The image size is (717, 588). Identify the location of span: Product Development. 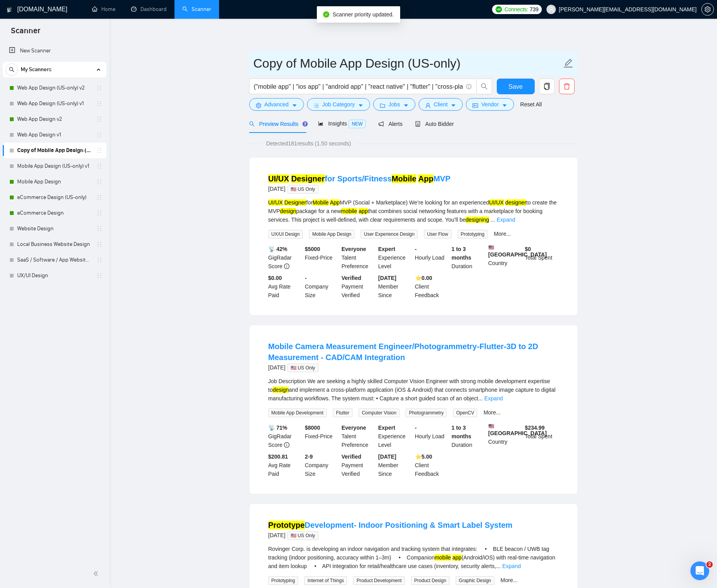
(378, 581).